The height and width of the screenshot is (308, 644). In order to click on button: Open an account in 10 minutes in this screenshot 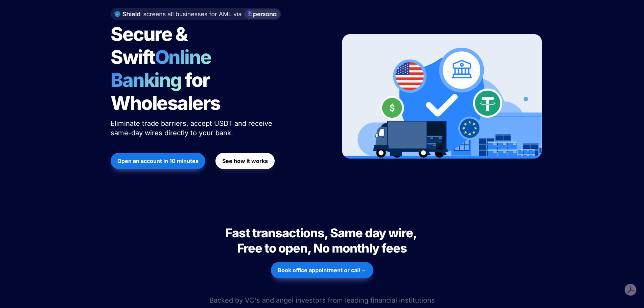, I will do `click(158, 161)`.